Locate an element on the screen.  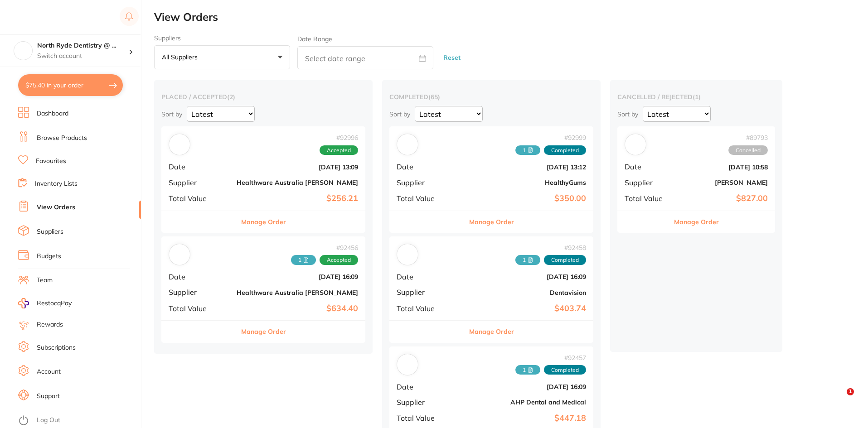
a: Inventory Lists is located at coordinates (56, 184).